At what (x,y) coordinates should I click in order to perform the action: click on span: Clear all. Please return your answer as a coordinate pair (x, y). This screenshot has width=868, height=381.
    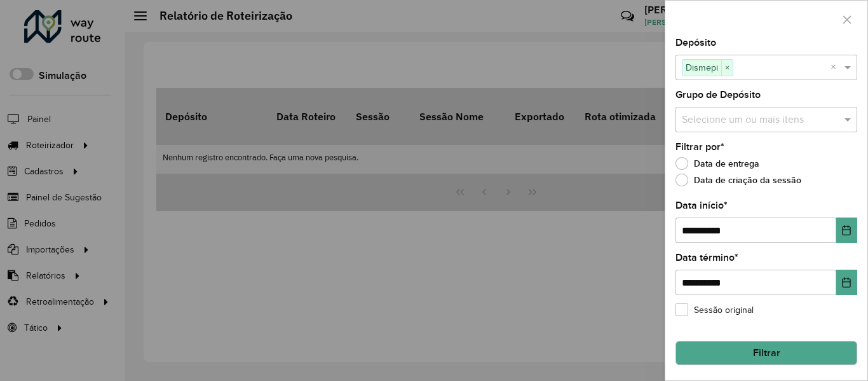
    Looking at the image, I should click on (836, 67).